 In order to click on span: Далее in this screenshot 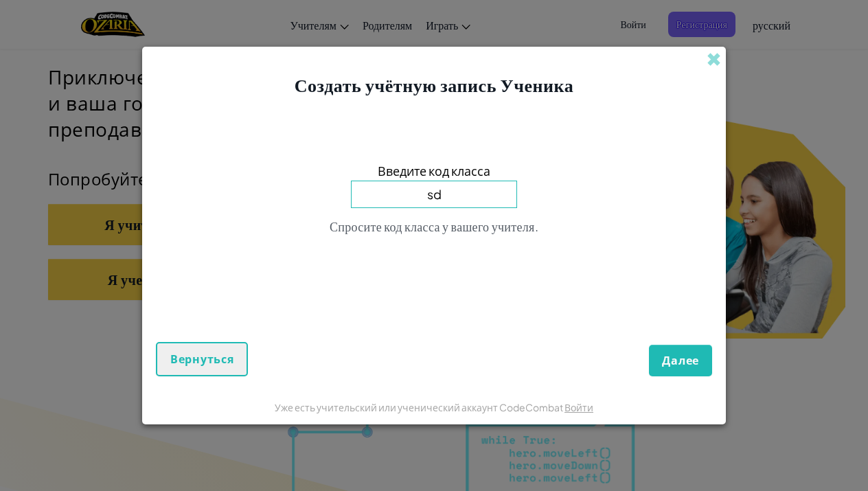, I will do `click(681, 360)`.